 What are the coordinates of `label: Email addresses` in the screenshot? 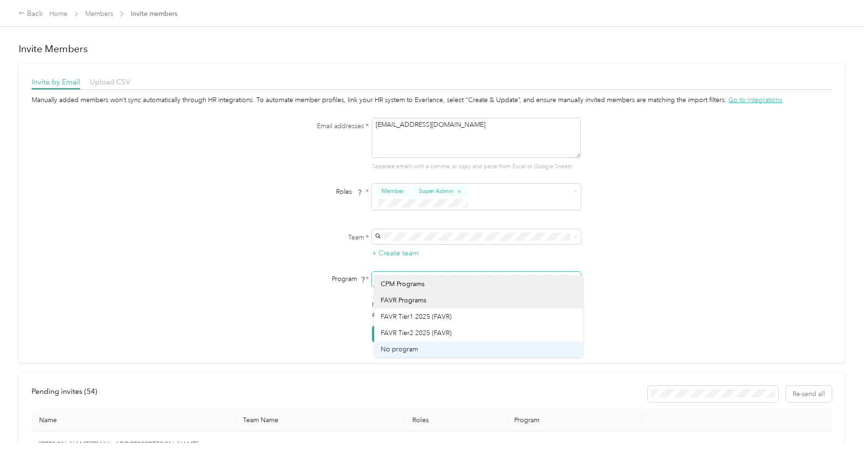 It's located at (311, 126).